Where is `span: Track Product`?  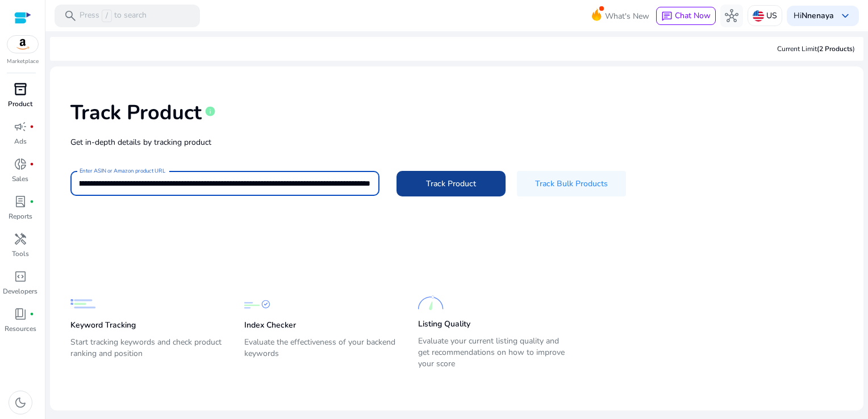
span: Track Product is located at coordinates (451, 183).